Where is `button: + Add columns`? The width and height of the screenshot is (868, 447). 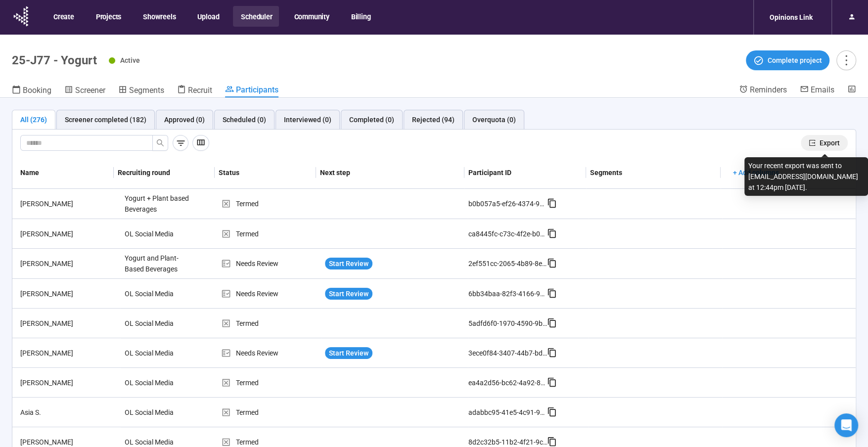
button: + Add columns is located at coordinates (756, 173).